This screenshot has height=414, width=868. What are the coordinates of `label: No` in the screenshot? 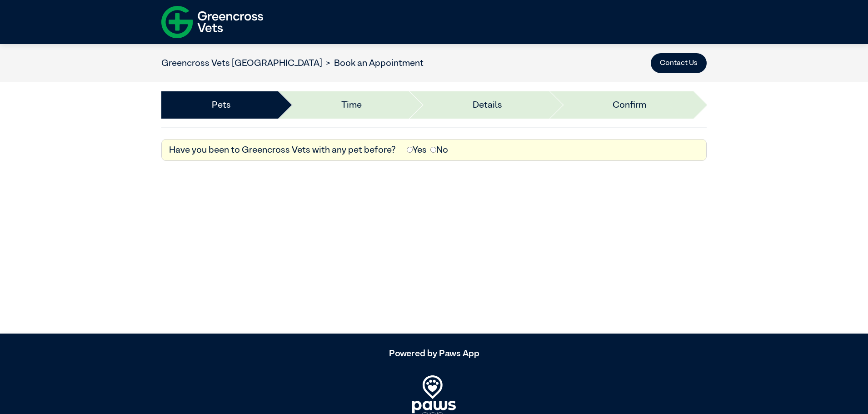 It's located at (439, 150).